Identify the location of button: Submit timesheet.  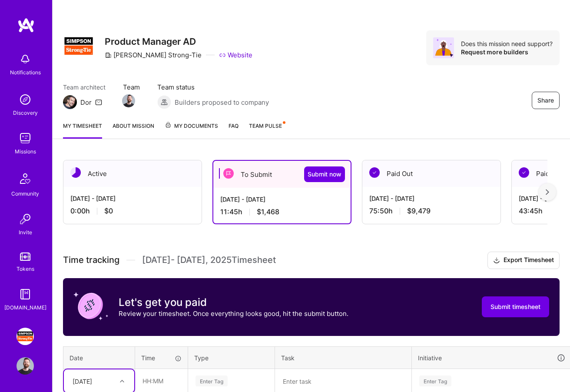
(515, 307).